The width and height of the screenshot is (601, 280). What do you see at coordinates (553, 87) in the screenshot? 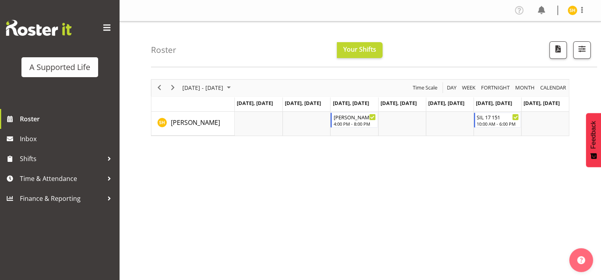
I see `button: Month` at bounding box center [553, 87].